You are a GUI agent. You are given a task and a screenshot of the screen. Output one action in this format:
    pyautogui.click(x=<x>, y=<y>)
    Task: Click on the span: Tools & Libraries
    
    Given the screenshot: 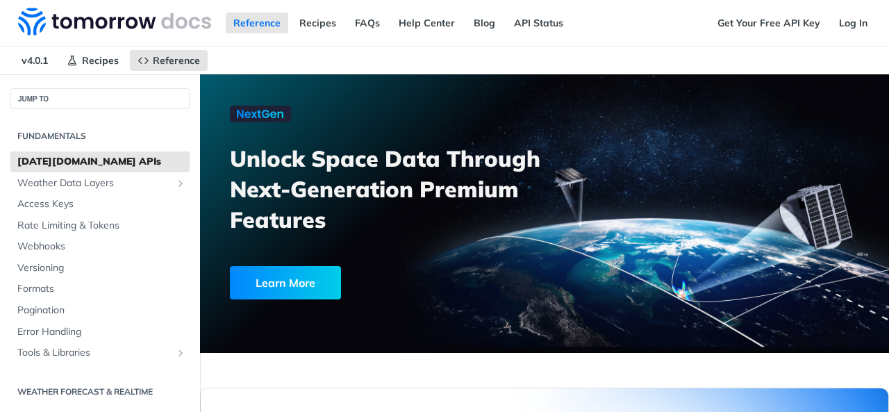 What is the action you would take?
    pyautogui.click(x=94, y=353)
    